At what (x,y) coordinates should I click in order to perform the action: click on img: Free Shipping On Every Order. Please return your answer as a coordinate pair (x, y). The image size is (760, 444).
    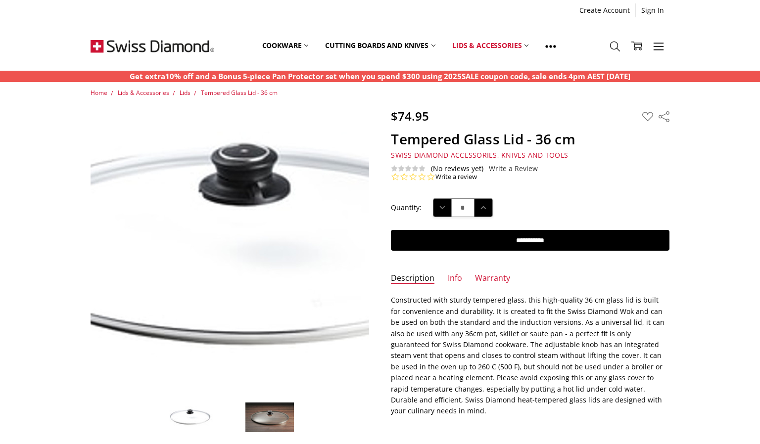
    Looking at the image, I should click on (152, 46).